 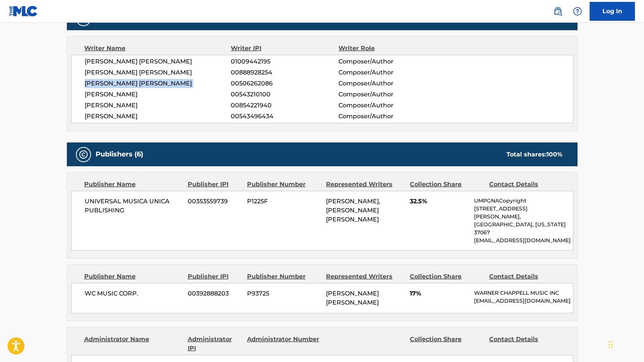 What do you see at coordinates (283, 343) in the screenshot?
I see `div: Administrator Number` at bounding box center [283, 343].